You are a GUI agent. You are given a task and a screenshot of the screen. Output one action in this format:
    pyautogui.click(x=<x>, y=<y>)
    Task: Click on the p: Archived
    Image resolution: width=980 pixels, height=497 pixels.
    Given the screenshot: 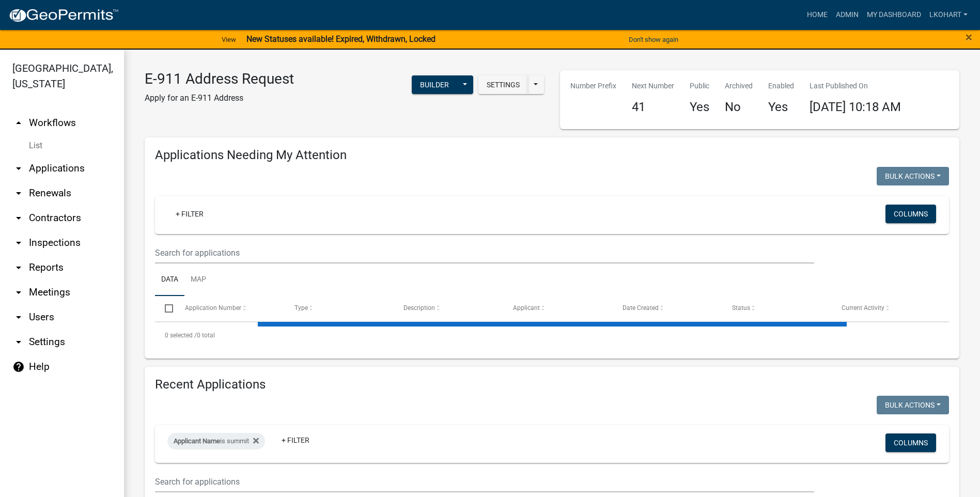 What is the action you would take?
    pyautogui.click(x=739, y=86)
    